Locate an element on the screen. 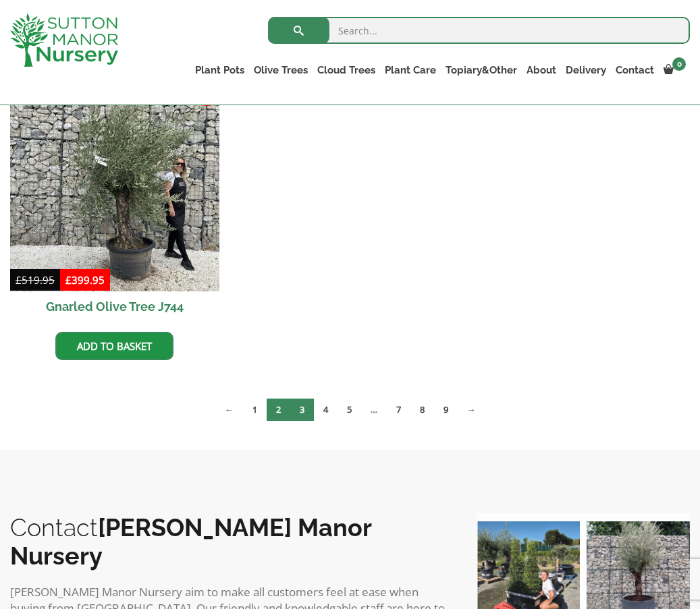 Image resolution: width=700 pixels, height=609 pixels. a: Page 5 is located at coordinates (349, 410).